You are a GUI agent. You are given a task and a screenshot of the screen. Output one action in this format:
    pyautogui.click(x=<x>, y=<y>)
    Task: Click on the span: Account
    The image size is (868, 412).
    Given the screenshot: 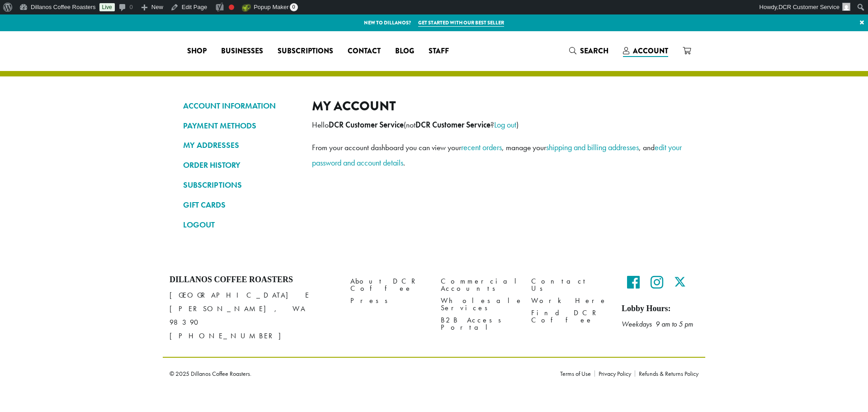 What is the action you would take?
    pyautogui.click(x=651, y=51)
    